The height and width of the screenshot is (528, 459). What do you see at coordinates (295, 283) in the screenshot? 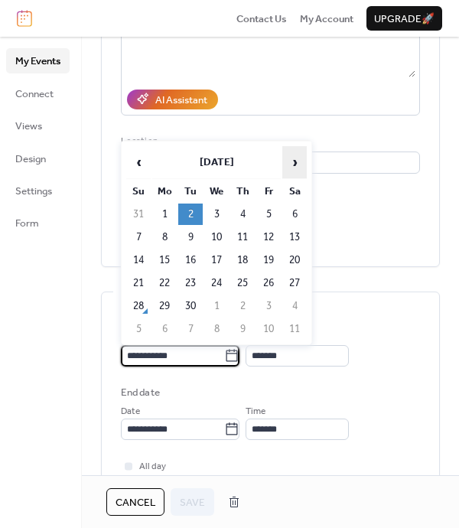
I see `td: 27` at bounding box center [295, 283].